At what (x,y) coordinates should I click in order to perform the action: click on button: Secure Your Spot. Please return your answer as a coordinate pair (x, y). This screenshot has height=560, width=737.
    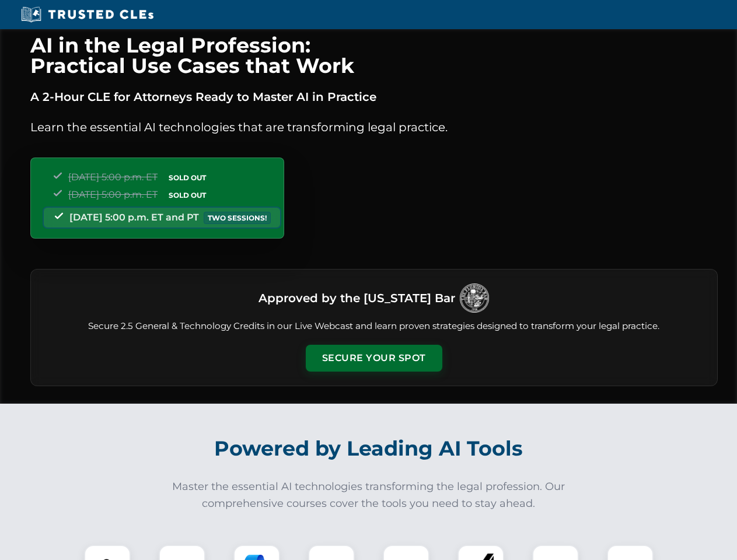
    Looking at the image, I should click on (374, 358).